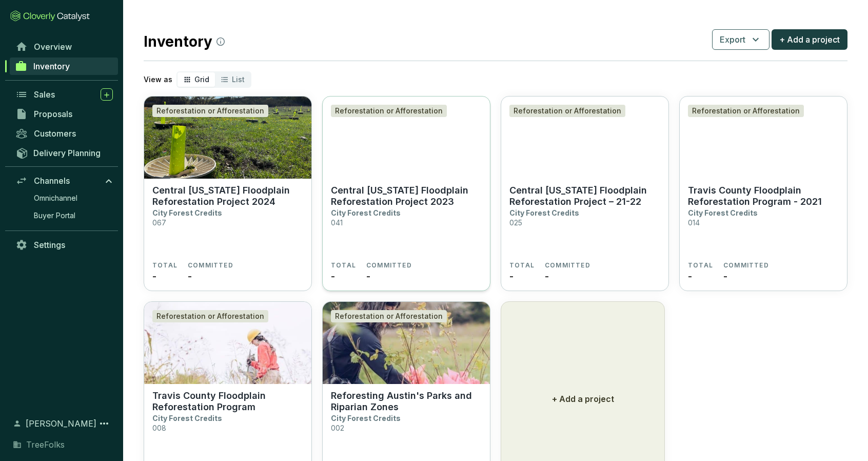 The width and height of the screenshot is (868, 461). Describe the element at coordinates (53, 46) in the screenshot. I see `span: Overview` at that location.